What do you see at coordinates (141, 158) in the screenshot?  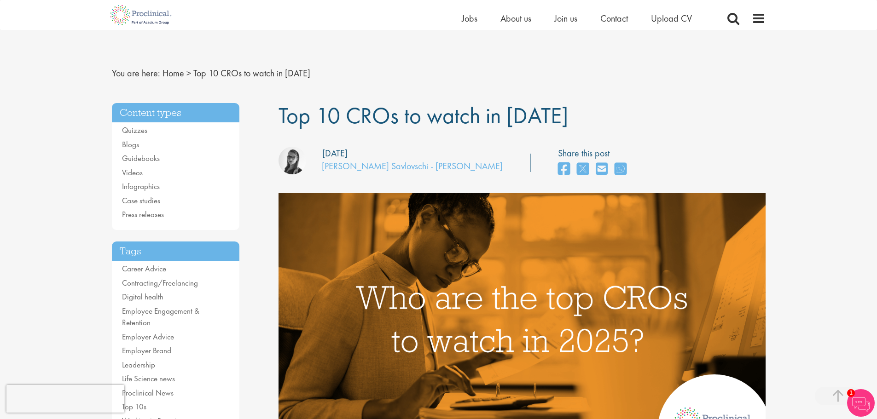 I see `a: Guidebooks` at bounding box center [141, 158].